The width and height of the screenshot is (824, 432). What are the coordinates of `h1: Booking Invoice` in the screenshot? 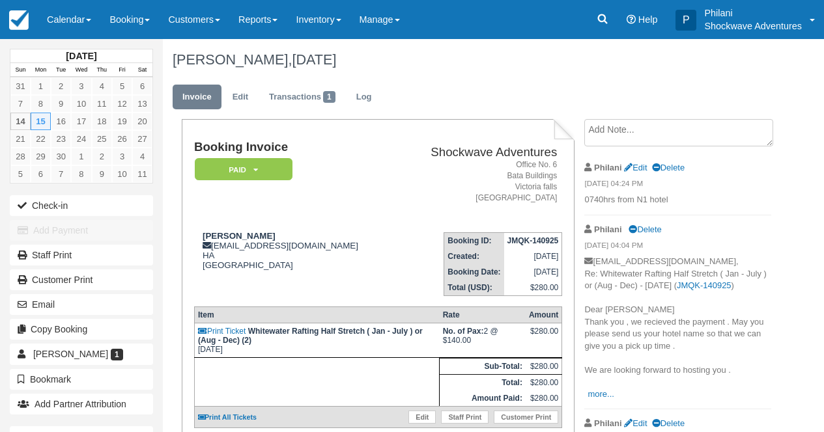 It's located at (294, 147).